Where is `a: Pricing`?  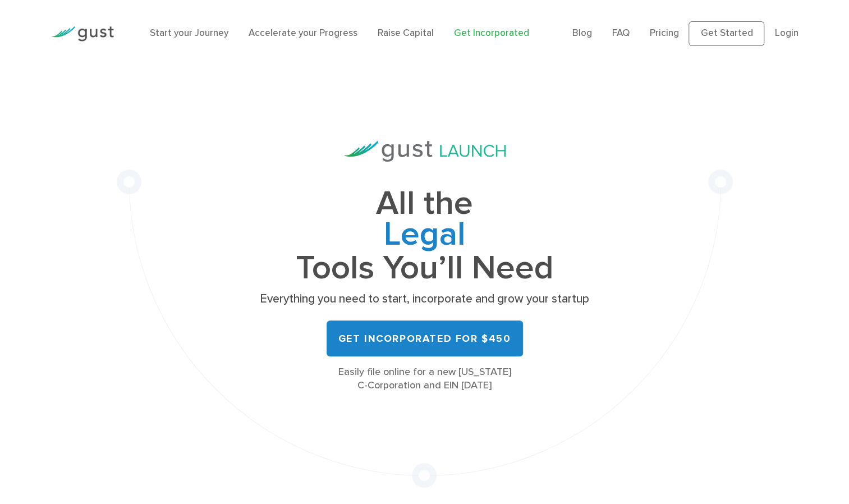
a: Pricing is located at coordinates (663, 33).